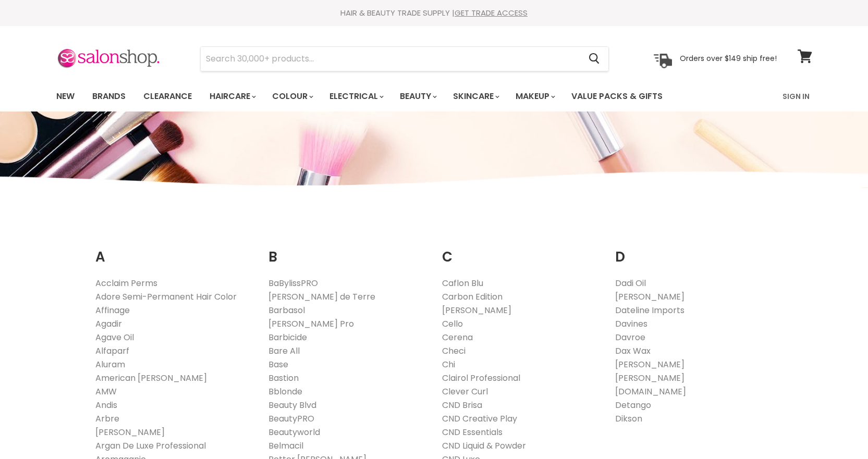 Image resolution: width=868 pixels, height=459 pixels. Describe the element at coordinates (462, 405) in the screenshot. I see `a: CND Brisa` at that location.